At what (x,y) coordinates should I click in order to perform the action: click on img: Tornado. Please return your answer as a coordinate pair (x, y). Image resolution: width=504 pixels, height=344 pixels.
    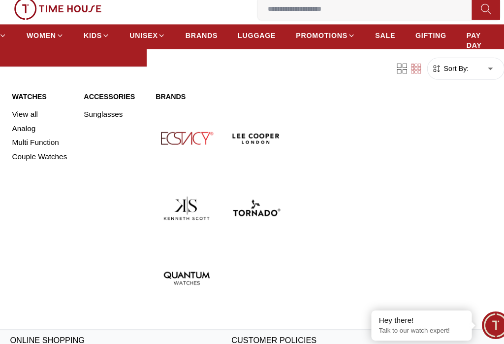
    Looking at the image, I should click on (251, 210).